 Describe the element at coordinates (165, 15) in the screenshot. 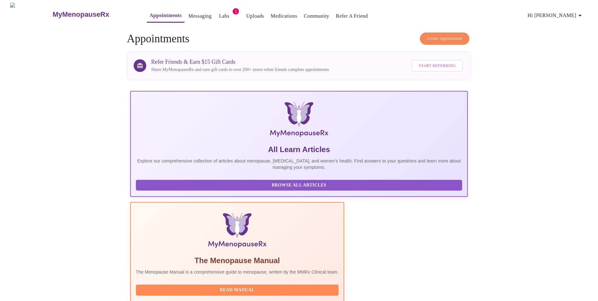

I see `a: Appointments` at that location.